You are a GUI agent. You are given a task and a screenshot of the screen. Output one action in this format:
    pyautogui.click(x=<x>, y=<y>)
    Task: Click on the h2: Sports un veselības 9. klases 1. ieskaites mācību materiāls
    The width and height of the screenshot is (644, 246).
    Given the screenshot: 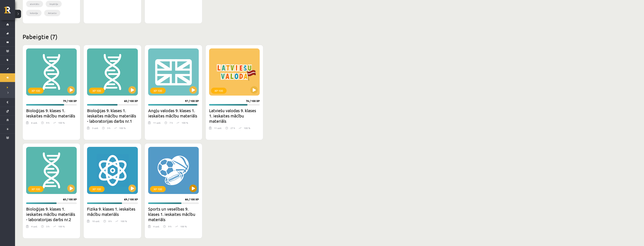 What is the action you would take?
    pyautogui.click(x=173, y=214)
    